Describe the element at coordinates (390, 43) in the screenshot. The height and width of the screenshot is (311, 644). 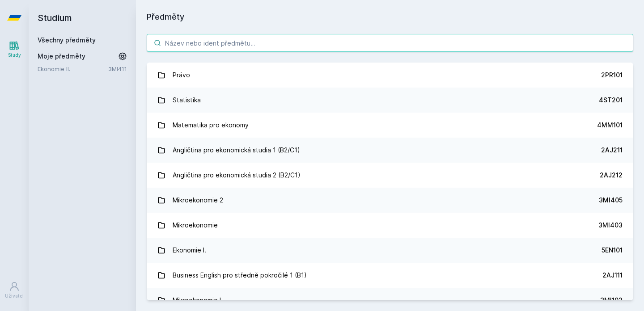
I see `input: Název nebo ident předmětu…` at that location.